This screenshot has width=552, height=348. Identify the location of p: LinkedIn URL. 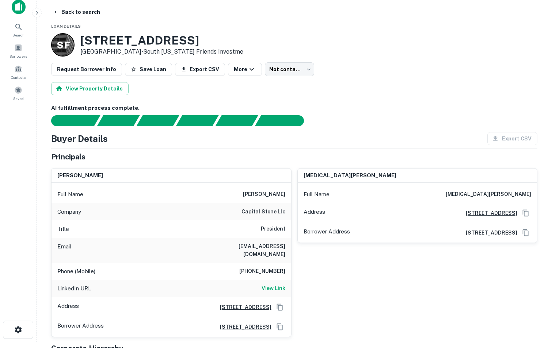
(74, 289).